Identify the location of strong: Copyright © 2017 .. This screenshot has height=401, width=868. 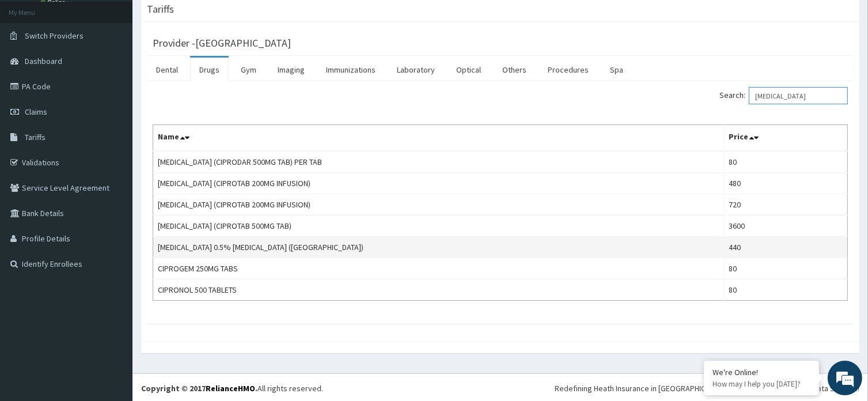
(199, 388).